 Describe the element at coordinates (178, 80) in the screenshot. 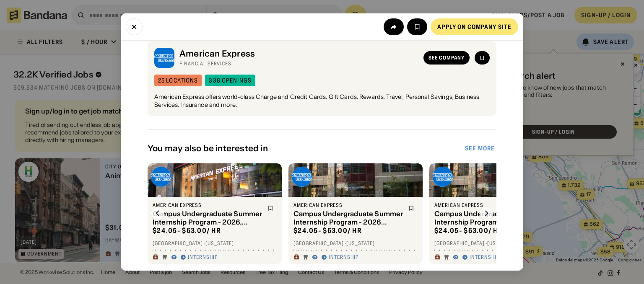

I see `div: 25 locations` at that location.